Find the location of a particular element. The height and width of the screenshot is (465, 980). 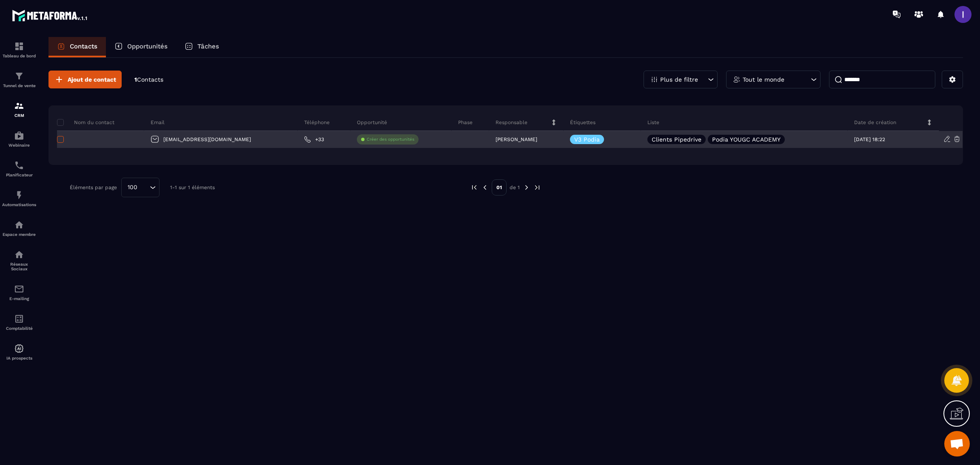

a: automationsautomationsEspace membre is located at coordinates (19, 228).